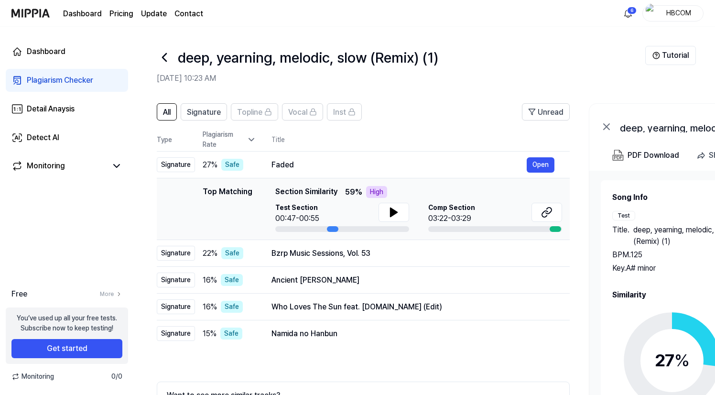  What do you see at coordinates (60, 80) in the screenshot?
I see `div: Plagiarism Checker` at bounding box center [60, 80].